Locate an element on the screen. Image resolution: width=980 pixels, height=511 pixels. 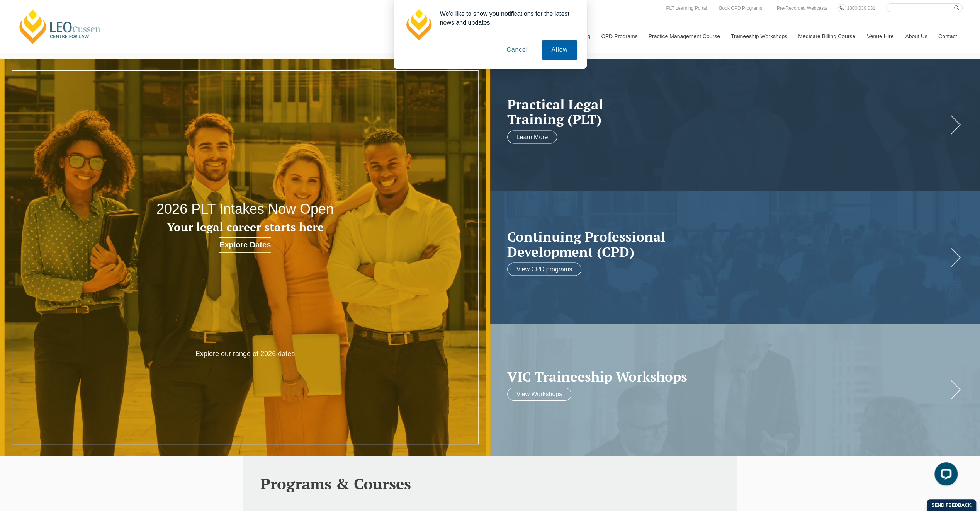
h2: Continuing Professional Development (CPD) is located at coordinates (728, 244).